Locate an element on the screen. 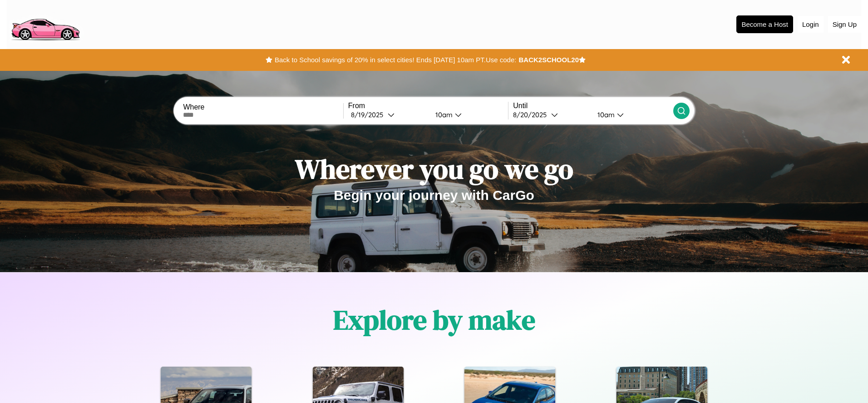  b: BACK2SCHOOL20 is located at coordinates (548, 59).